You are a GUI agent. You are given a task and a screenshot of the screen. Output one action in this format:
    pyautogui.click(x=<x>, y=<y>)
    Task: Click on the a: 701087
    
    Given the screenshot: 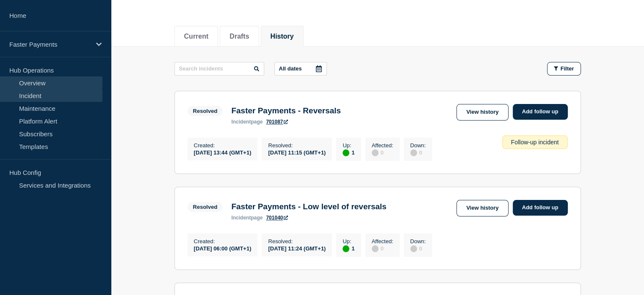 What is the action you would take?
    pyautogui.click(x=277, y=122)
    